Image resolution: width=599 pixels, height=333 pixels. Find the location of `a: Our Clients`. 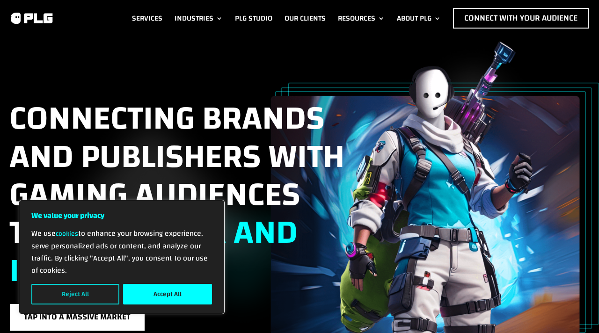

a: Our Clients is located at coordinates (305, 18).